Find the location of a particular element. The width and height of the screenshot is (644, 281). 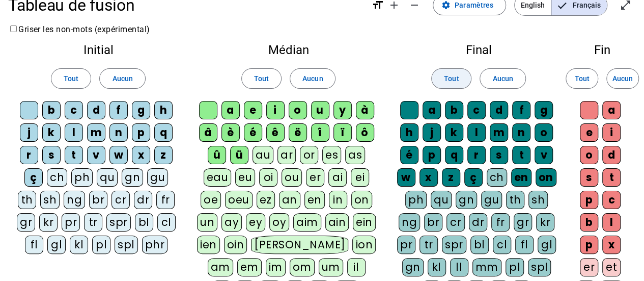

div: m is located at coordinates (499, 132).